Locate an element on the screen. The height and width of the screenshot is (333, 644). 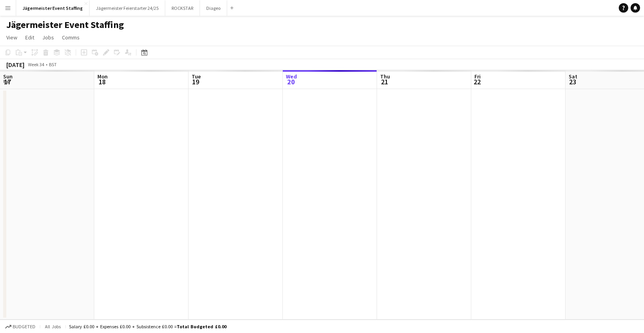
span: 20 is located at coordinates (291, 82).